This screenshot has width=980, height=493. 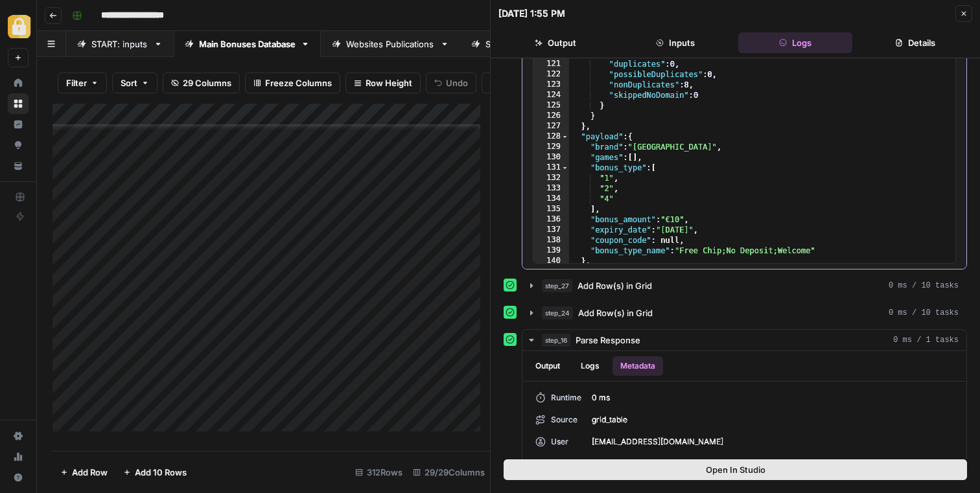 What do you see at coordinates (550, 74) in the screenshot?
I see `div: 122` at bounding box center [550, 74].